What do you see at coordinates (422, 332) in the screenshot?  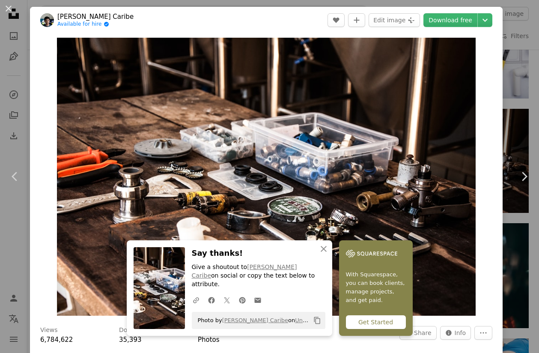 I see `span: Share` at bounding box center [422, 332].